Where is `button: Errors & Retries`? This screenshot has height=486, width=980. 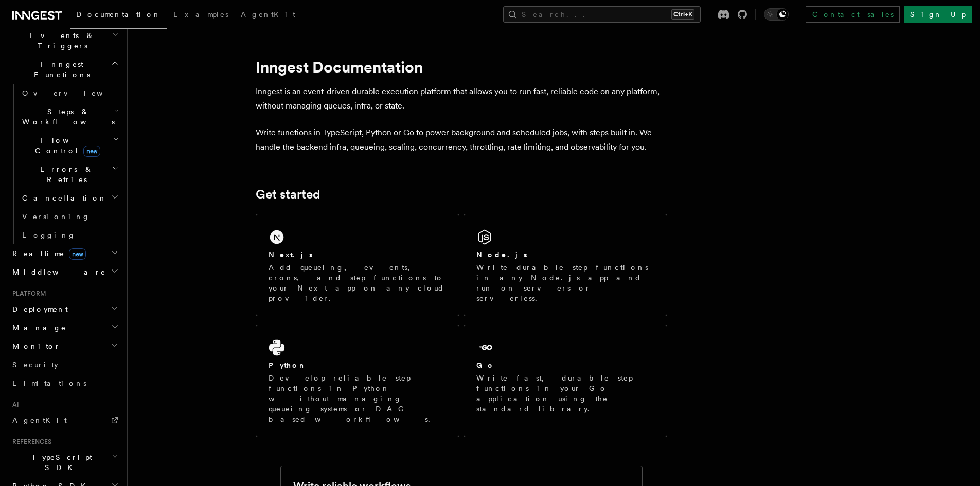 button: Errors & Retries is located at coordinates (69, 175).